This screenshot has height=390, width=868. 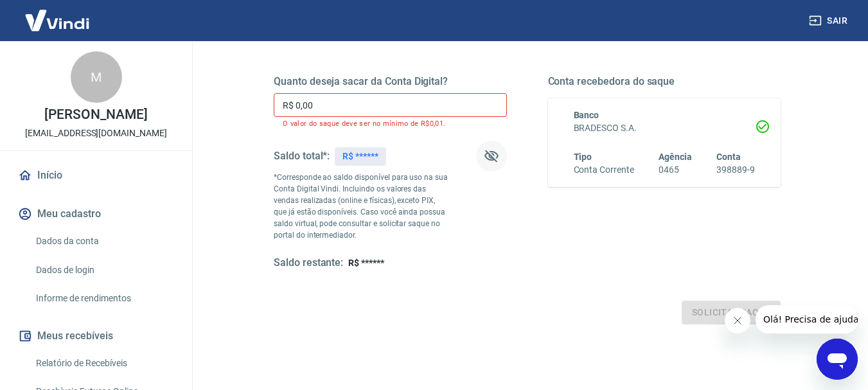 What do you see at coordinates (729, 157) in the screenshot?
I see `span: Conta` at bounding box center [729, 157].